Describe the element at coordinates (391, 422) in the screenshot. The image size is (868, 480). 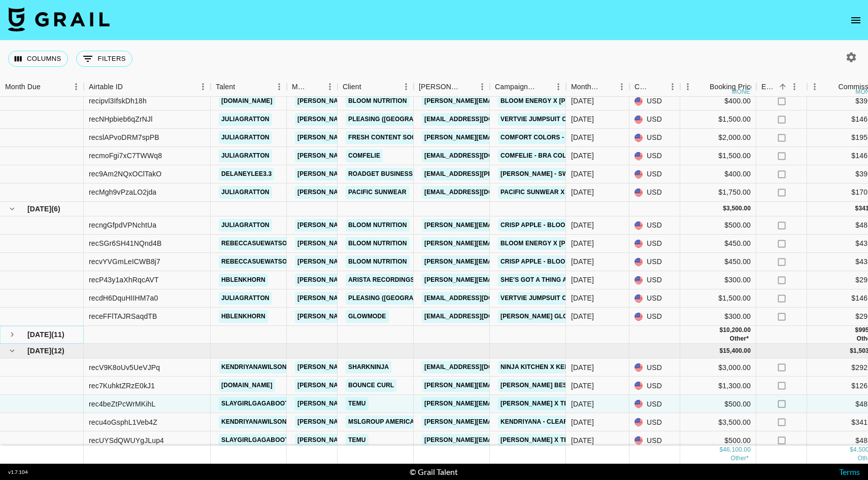
I see `a: MSLGROUP Americas, LLC` at that location.